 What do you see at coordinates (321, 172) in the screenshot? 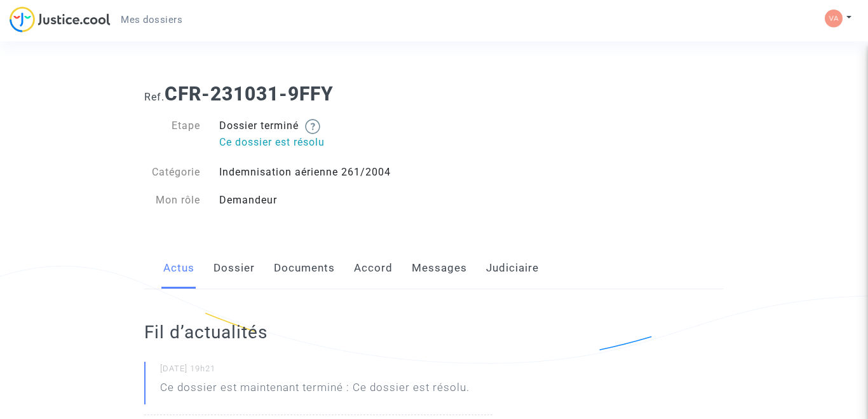
I see `div: Indemnisation aérienne 261/2004` at bounding box center [321, 172].